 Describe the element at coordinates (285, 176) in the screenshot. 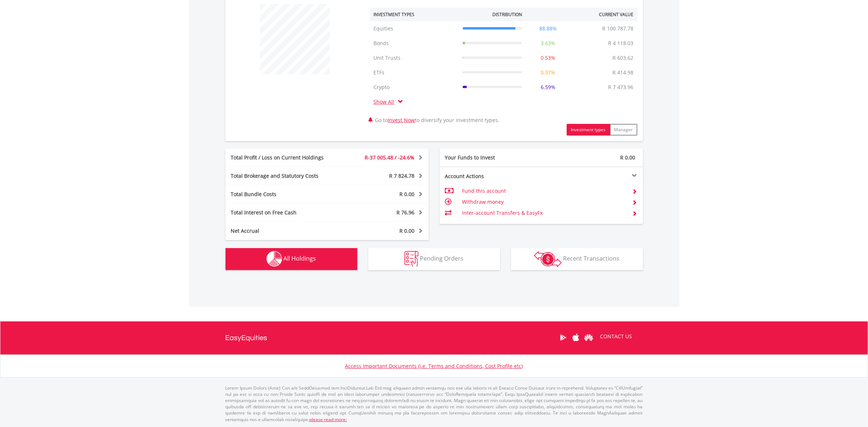

I see `div: Total Brokerage and Statutory Costs` at that location.